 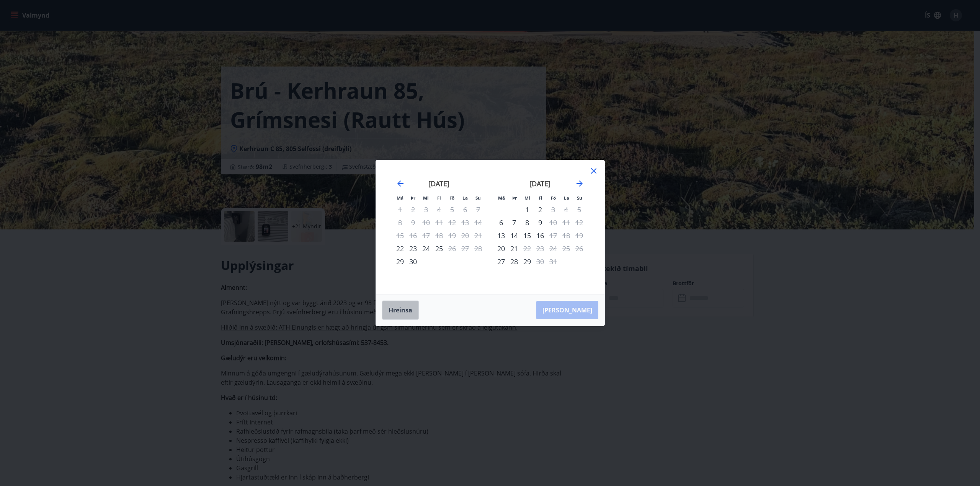 What do you see at coordinates (440, 210) in the screenshot?
I see `td: Not available. fimmtudagur, 4. september 2025` at bounding box center [440, 210].